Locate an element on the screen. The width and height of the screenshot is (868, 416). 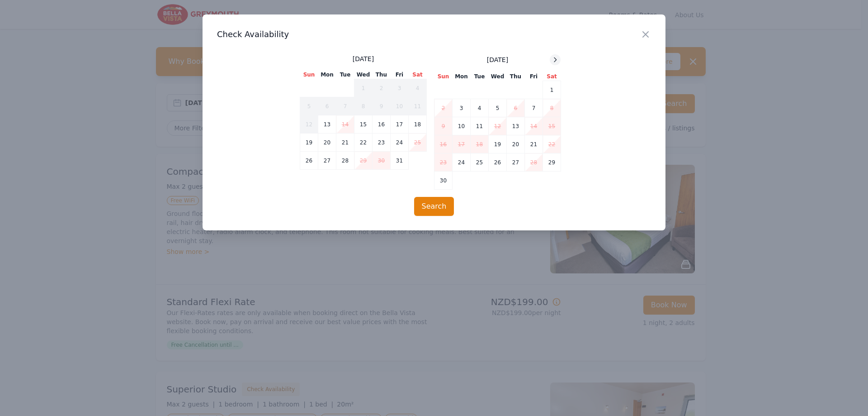
td: 31 is located at coordinates (400, 160).